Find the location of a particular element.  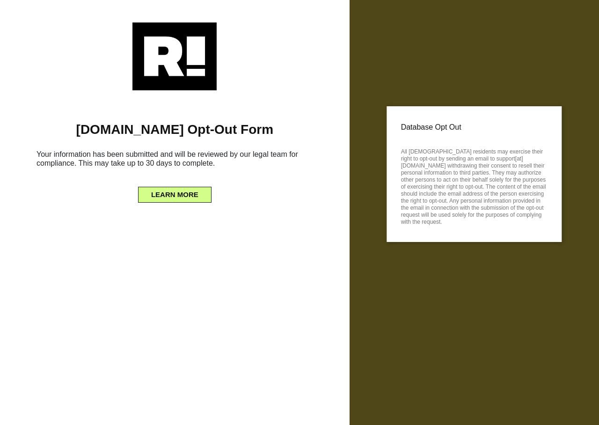

h6: Your information has been submitted and will be reviewed by our legal team for compliance. This m... is located at coordinates (175, 160).